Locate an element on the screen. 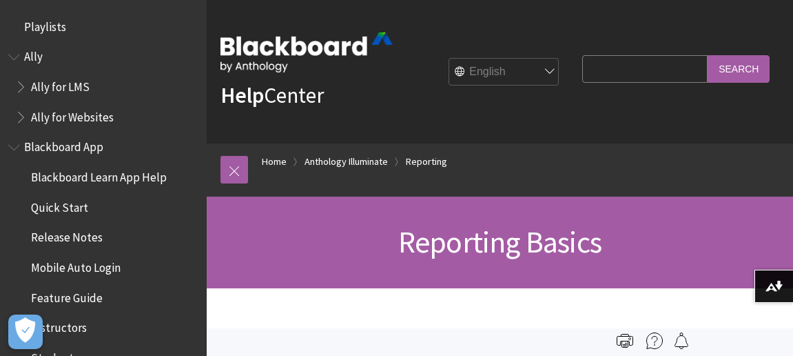  span: Ally is located at coordinates (33, 54).